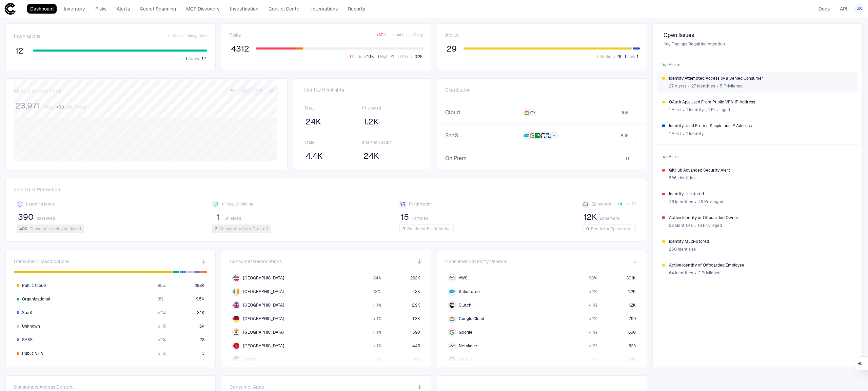 The width and height of the screenshot is (868, 391). Describe the element at coordinates (27, 340) in the screenshot. I see `span: SASE` at that location.